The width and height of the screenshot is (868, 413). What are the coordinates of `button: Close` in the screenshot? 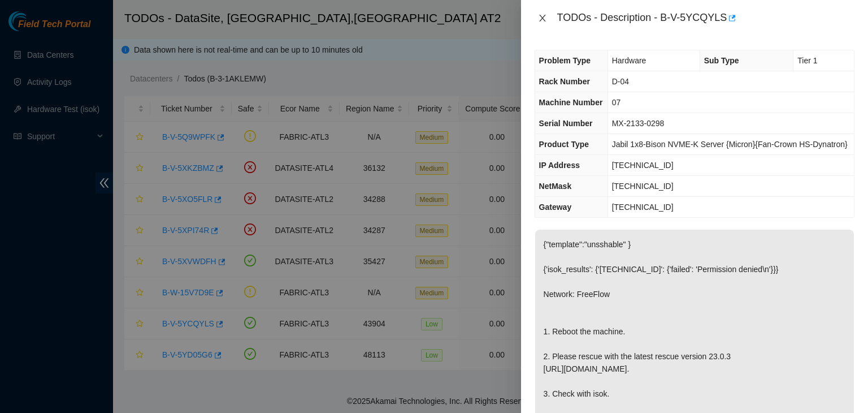 It's located at (543, 18).